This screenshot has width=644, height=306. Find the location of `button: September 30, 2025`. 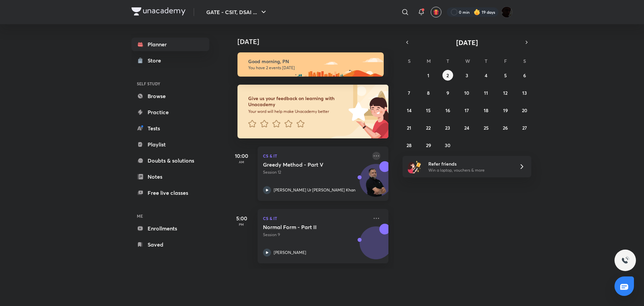

button: September 30, 2025 is located at coordinates (448, 145).